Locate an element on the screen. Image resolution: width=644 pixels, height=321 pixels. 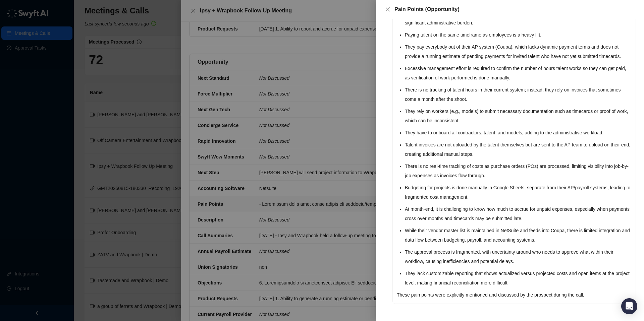
p: These pain points were explicitly mentioned and discussed by the prospect during the call. is located at coordinates (514, 295).